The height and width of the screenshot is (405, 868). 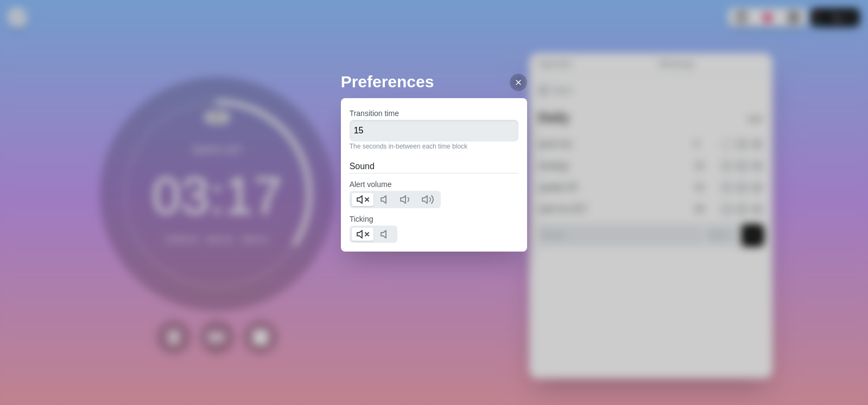 I want to click on label: Ticking, so click(x=361, y=219).